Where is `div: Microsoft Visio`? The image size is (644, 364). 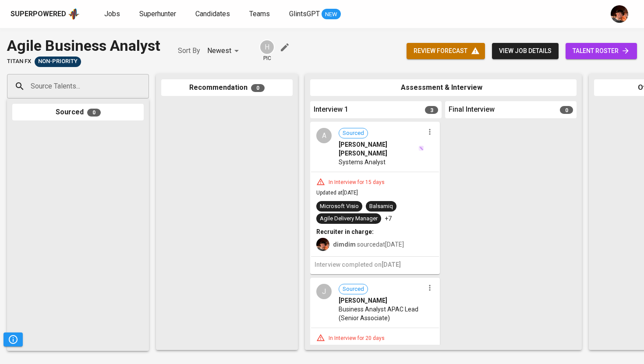
div: Microsoft Visio is located at coordinates (339, 207).